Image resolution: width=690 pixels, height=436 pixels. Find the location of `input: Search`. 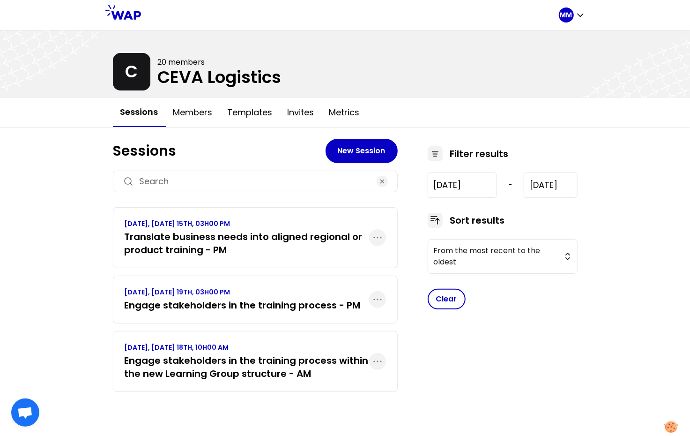

input: Search is located at coordinates (255, 181).